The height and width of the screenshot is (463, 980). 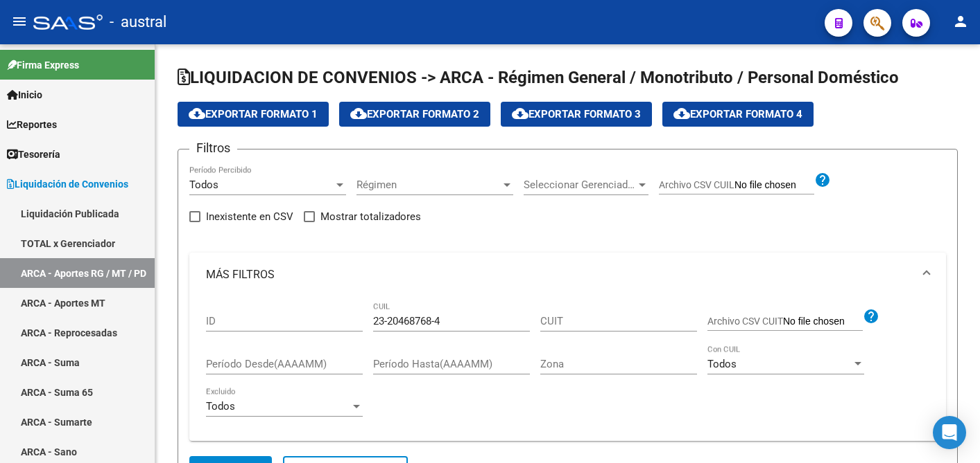 What do you see at coordinates (19, 21) in the screenshot?
I see `mat-icon: menu` at bounding box center [19, 21].